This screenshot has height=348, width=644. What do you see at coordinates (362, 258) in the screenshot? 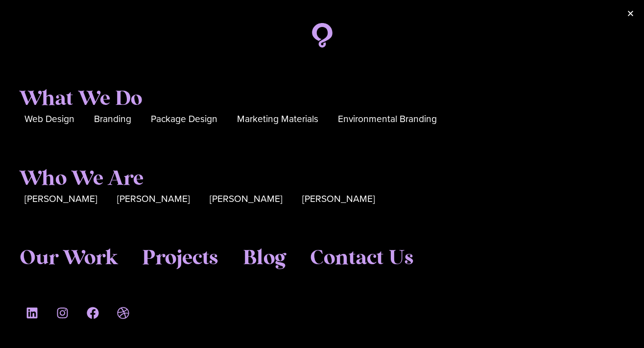
I see `span: Contact Us` at bounding box center [362, 258].